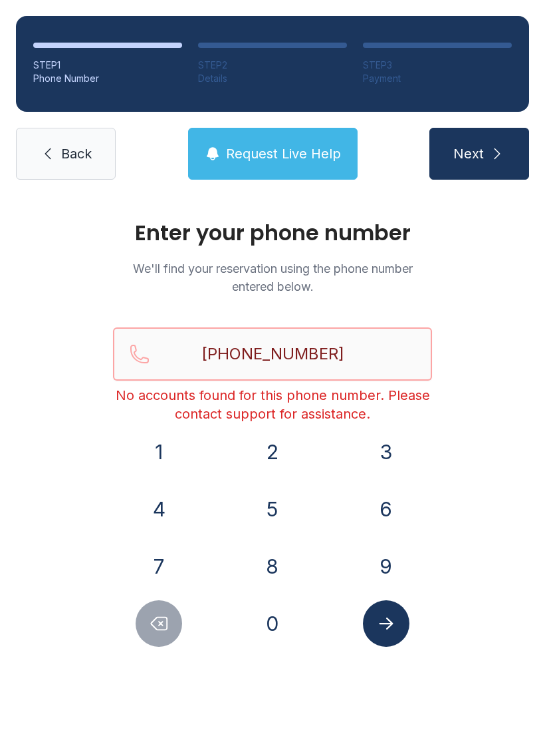  What do you see at coordinates (387, 624) in the screenshot?
I see `button: Submit lookup form` at bounding box center [387, 624].